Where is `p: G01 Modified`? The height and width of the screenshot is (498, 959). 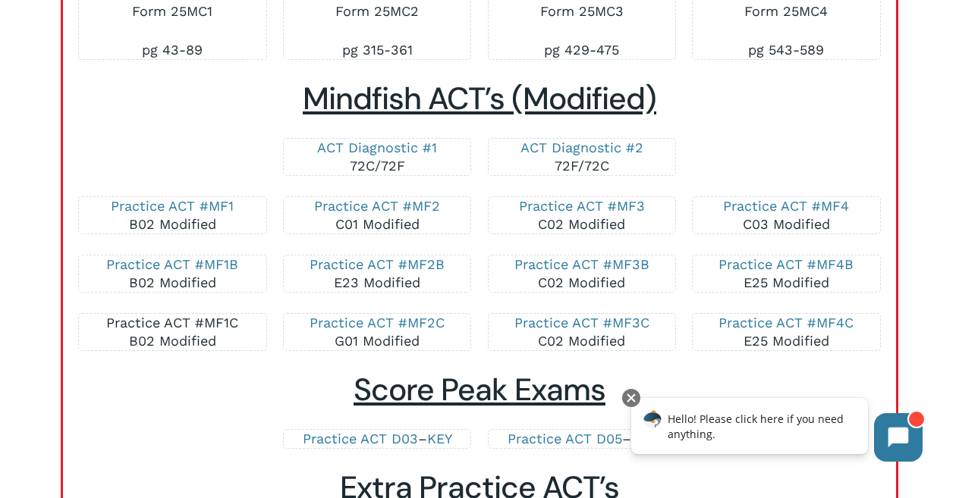
p: G01 Modified is located at coordinates (377, 332).